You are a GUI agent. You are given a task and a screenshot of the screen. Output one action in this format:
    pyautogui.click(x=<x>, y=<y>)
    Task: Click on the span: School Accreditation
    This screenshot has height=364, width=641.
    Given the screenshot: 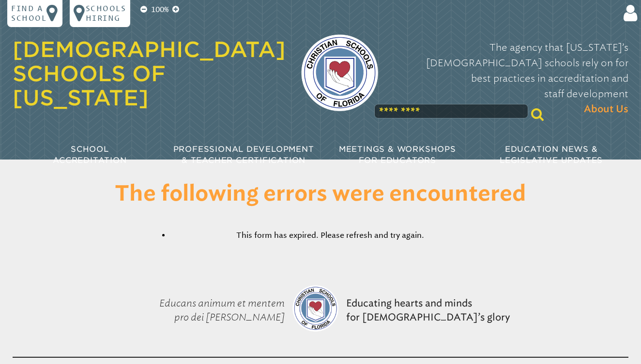 What is the action you would take?
    pyautogui.click(x=89, y=154)
    